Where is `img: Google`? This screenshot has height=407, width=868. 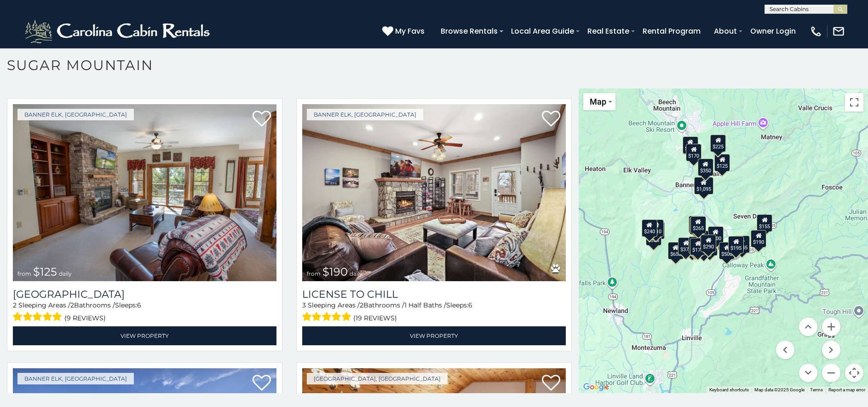 img: Google is located at coordinates (596, 387).